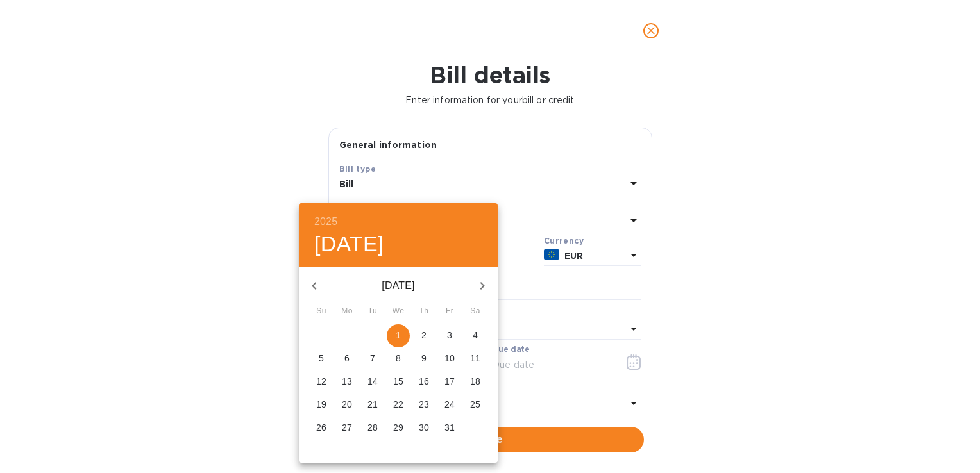  Describe the element at coordinates (399, 335) in the screenshot. I see `p: 1` at that location.